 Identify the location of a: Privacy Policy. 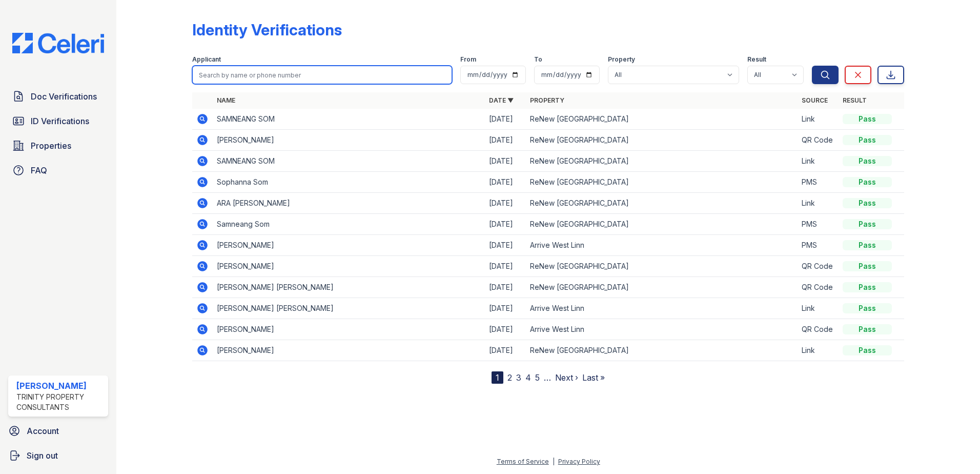
(579, 461).